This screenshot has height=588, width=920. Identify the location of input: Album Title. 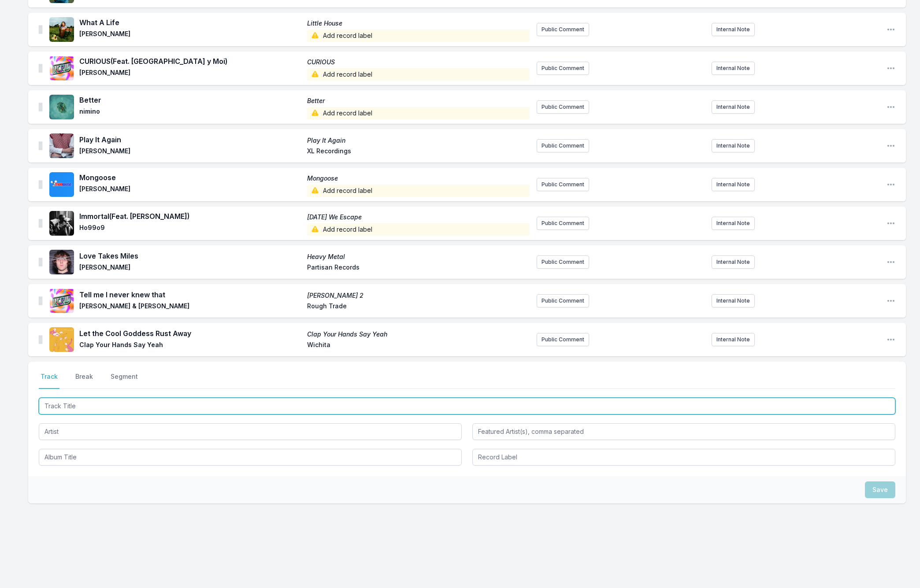
(251, 457).